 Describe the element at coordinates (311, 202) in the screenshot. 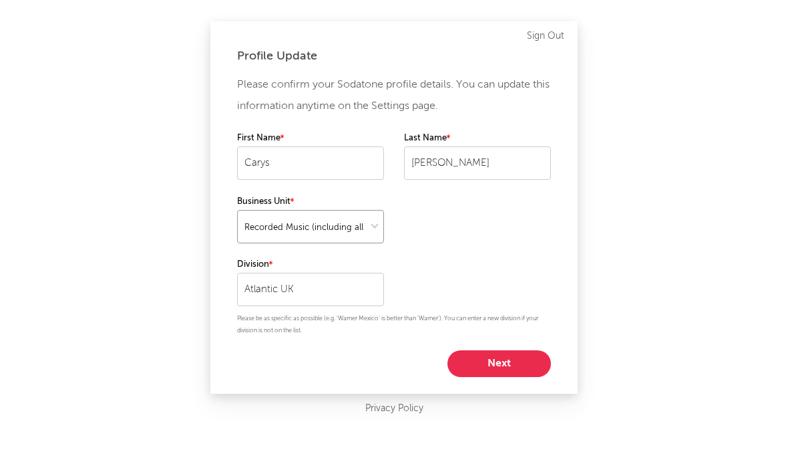

I see `label: Business Unit` at that location.